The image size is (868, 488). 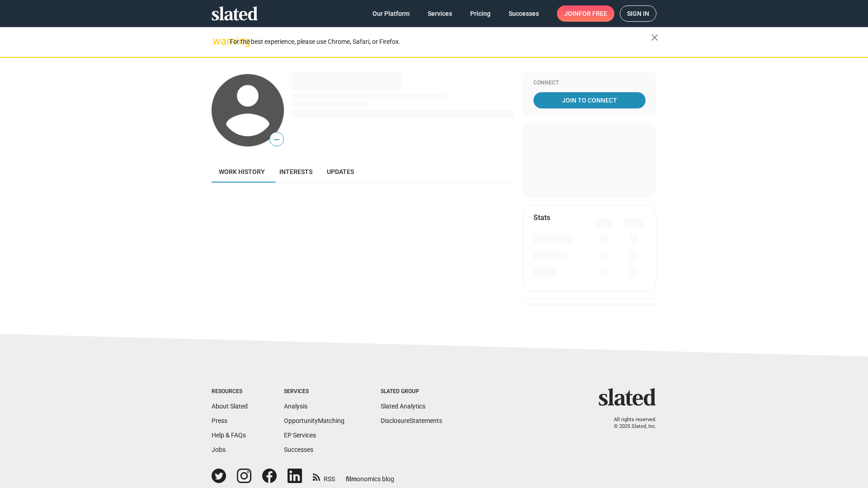 What do you see at coordinates (541, 217) in the screenshot?
I see `mat-card-title: Stats` at bounding box center [541, 217].